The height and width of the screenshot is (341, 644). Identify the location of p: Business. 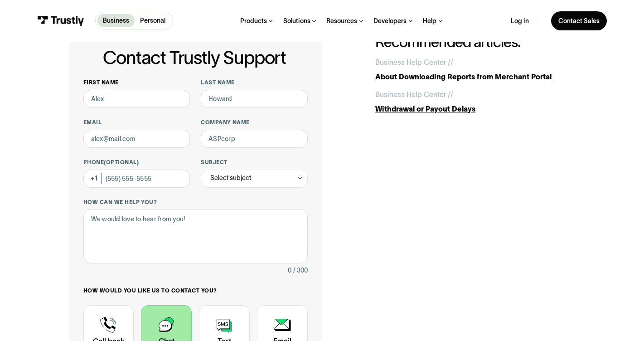
(116, 21).